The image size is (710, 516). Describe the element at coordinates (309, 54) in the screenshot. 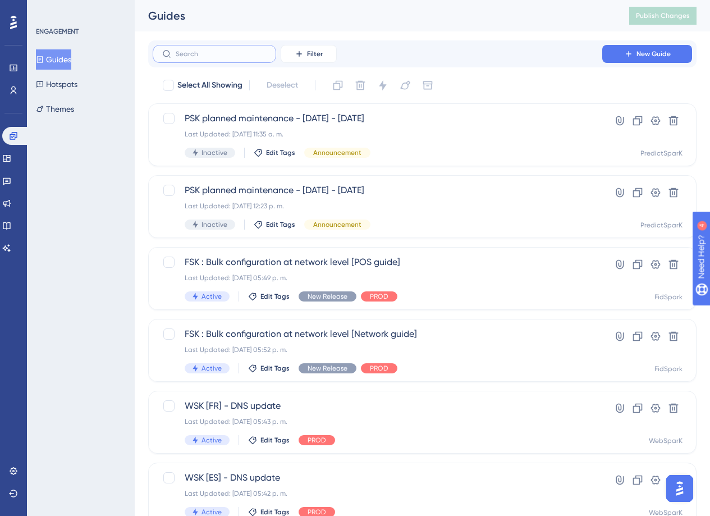

I see `button: Filter` at that location.